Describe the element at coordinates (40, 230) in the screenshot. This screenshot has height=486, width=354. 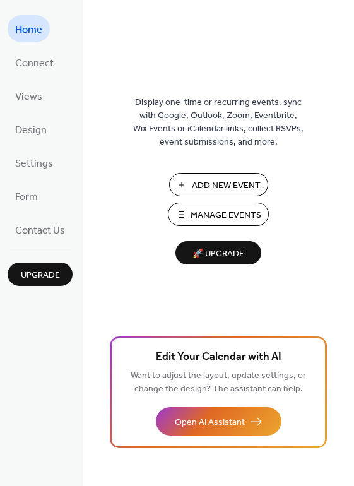
I see `span: Contact Us` at that location.